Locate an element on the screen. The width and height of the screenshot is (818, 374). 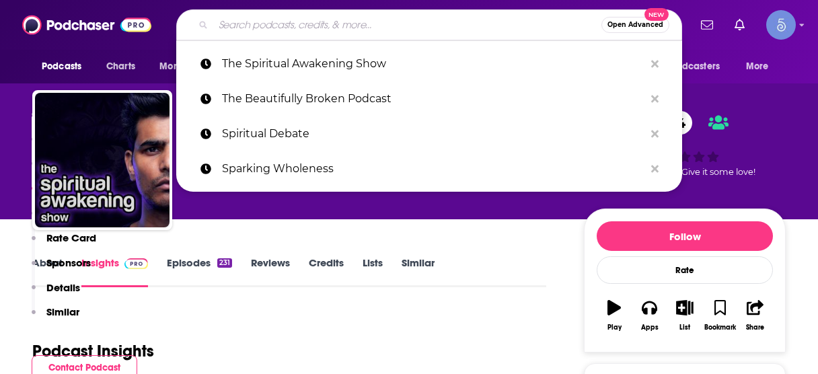
p: Spiritual Debate is located at coordinates (433, 134).